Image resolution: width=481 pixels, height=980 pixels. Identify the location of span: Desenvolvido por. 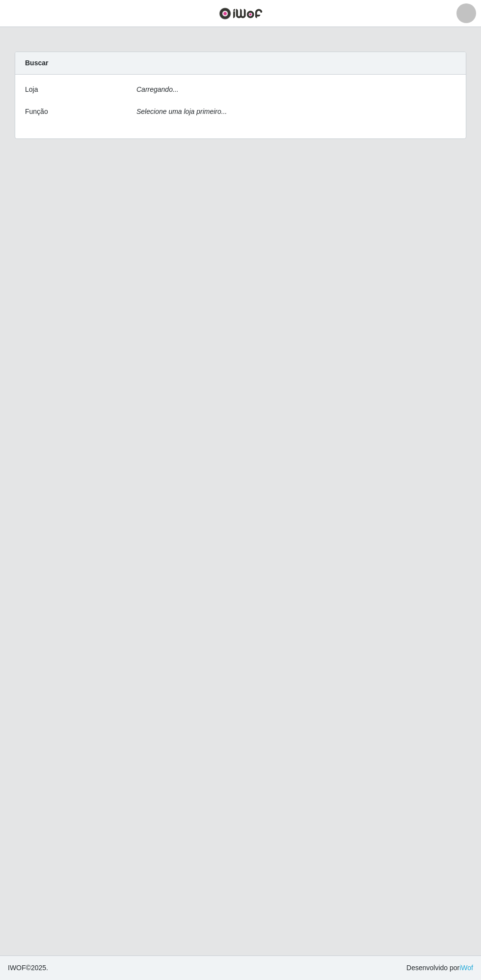
(440, 968).